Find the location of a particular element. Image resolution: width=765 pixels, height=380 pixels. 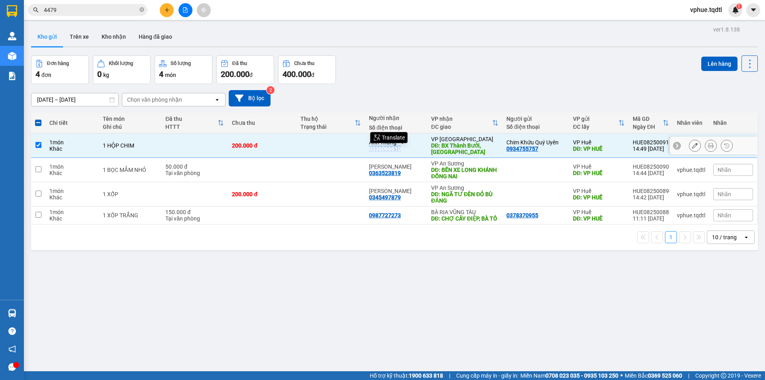

div: Thu hộ is located at coordinates (328, 119).